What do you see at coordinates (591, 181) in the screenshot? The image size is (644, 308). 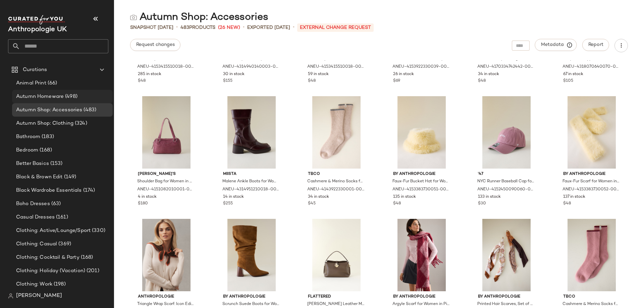 I see `span: Faux-Fur Scarf for Women in Yellow, Polyester by Anthropologie` at bounding box center [591, 181].